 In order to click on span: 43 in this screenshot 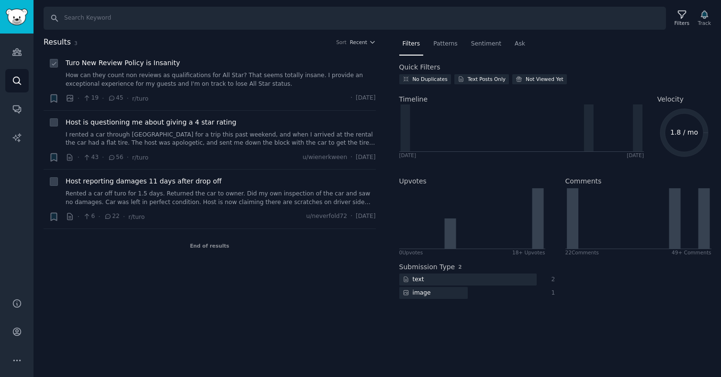, I will do `click(90, 158)`.